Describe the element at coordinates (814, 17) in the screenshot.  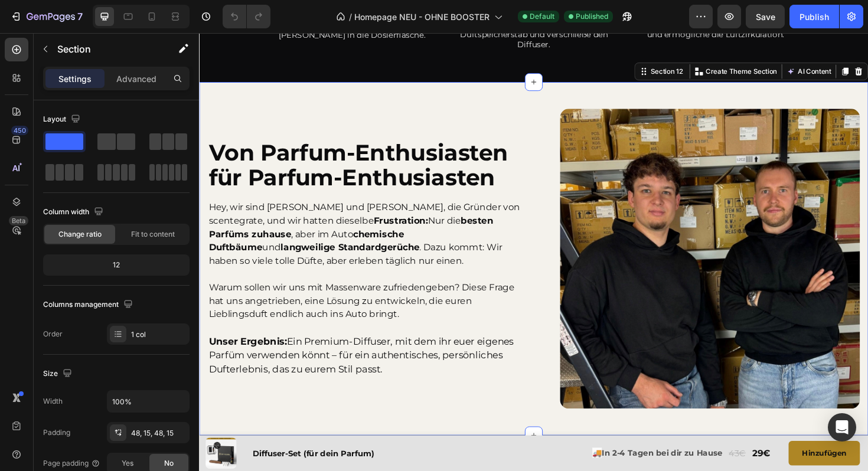
I see `button: Publish` at that location.